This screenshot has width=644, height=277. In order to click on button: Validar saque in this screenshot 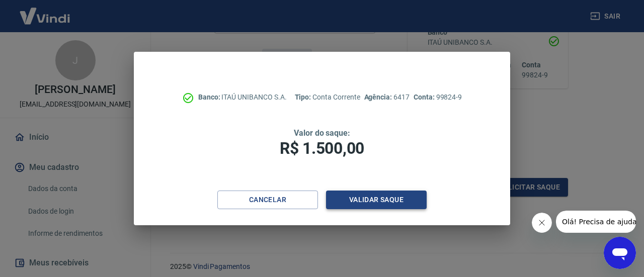, I will do `click(376, 200)`.